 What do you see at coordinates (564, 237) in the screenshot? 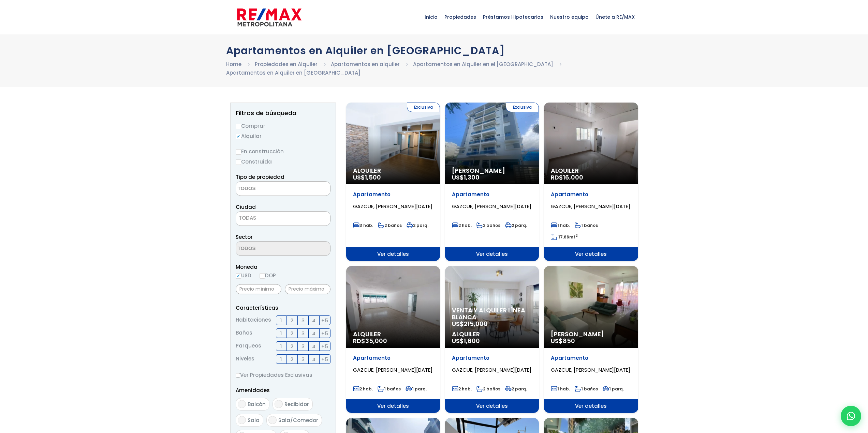
I see `span: 17.66` at bounding box center [564, 237].